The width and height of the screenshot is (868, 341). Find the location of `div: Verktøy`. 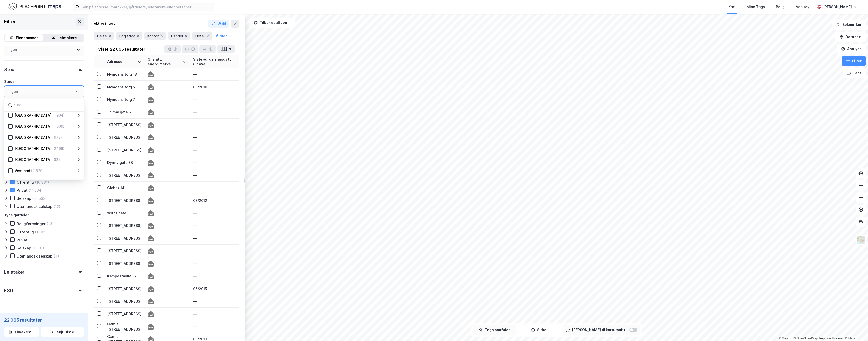

div: Verktøy is located at coordinates (802, 7).